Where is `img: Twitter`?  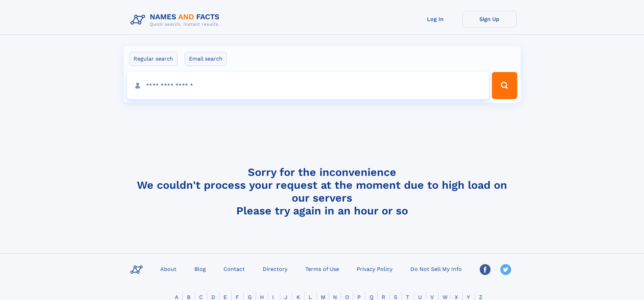
img: Twitter is located at coordinates (506, 270).